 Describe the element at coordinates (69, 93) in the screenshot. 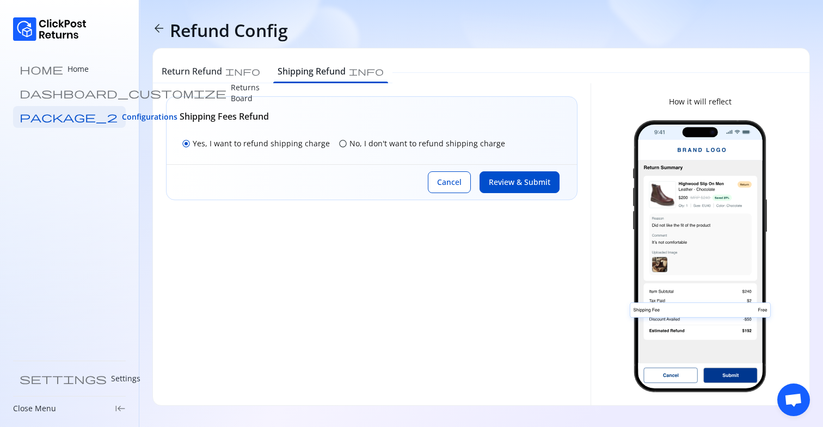

I see `a: dashboard_customize Returns Board` at that location.